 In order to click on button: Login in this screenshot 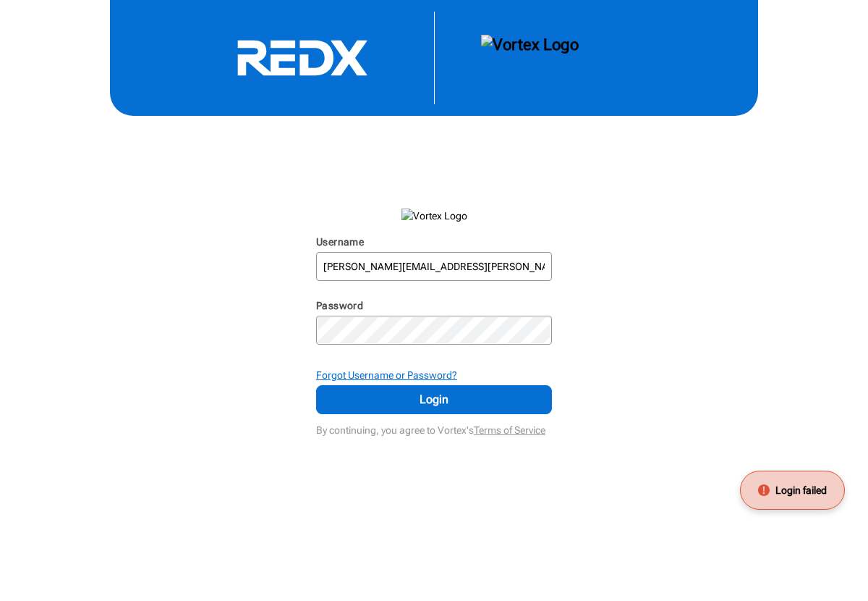, I will do `click(434, 400)`.